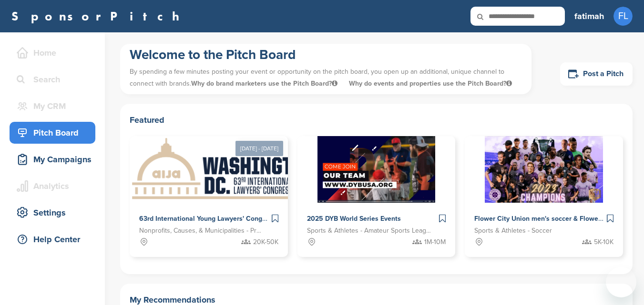 This screenshot has height=305, width=644. I want to click on div: Home, so click(55, 53).